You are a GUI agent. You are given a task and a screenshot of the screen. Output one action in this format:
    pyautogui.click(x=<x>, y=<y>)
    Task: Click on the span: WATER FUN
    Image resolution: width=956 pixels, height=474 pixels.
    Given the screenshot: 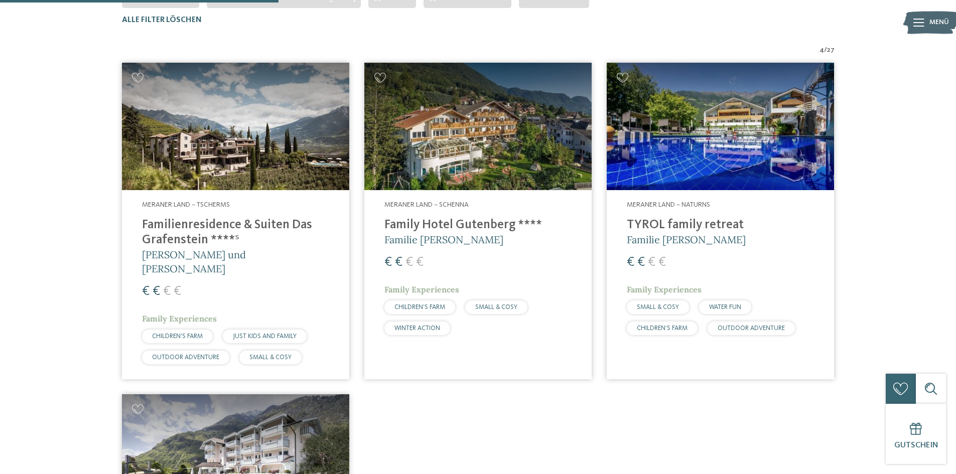 What is the action you would take?
    pyautogui.click(x=725, y=307)
    